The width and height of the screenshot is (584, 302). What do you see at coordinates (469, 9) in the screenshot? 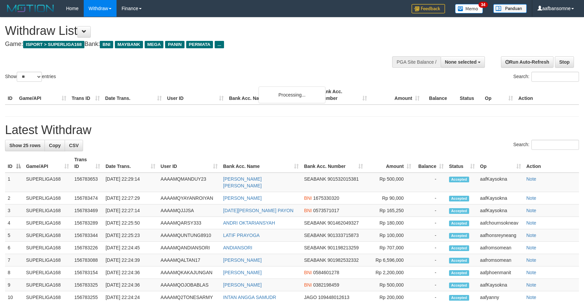
I see `img: Button%20Memo.svg` at bounding box center [469, 9].